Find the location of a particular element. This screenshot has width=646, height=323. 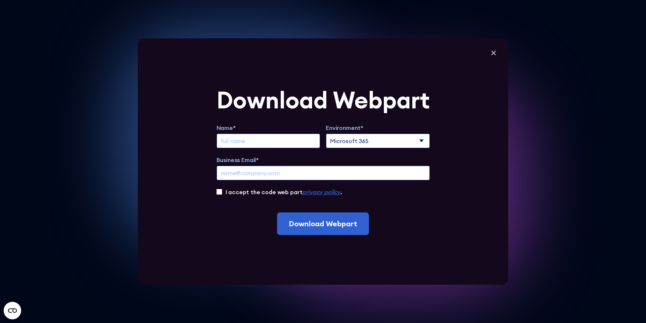

input: Download Webpart is located at coordinates (323, 223).